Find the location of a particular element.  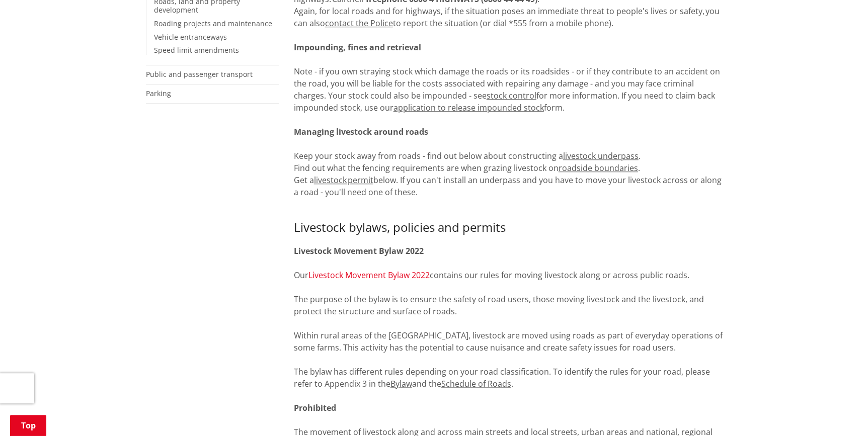

a: livestock underpass is located at coordinates (601, 156).